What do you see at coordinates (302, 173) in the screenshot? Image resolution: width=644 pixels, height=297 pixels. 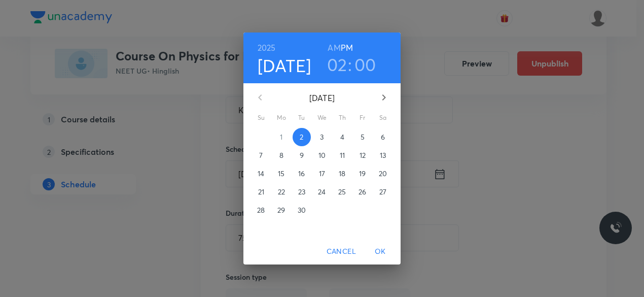 I see `button: 16` at bounding box center [302, 173].